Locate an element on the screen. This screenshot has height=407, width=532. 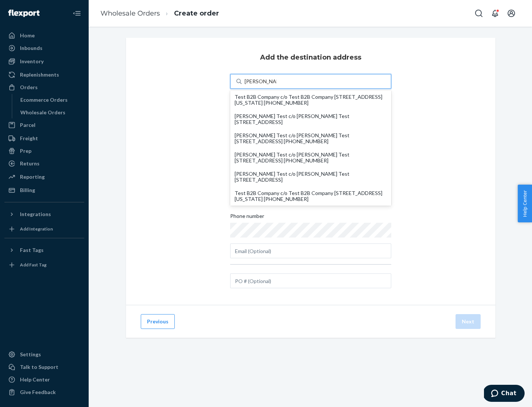
a: Orders is located at coordinates (44, 87).